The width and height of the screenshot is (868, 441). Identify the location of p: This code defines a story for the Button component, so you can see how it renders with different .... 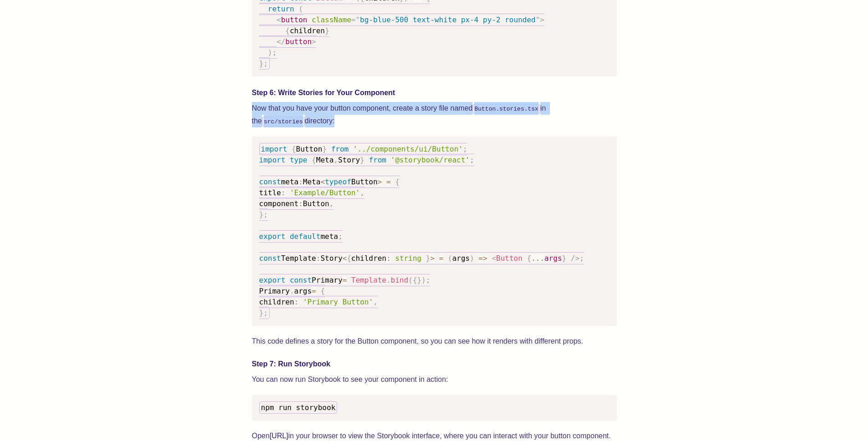
(434, 342).